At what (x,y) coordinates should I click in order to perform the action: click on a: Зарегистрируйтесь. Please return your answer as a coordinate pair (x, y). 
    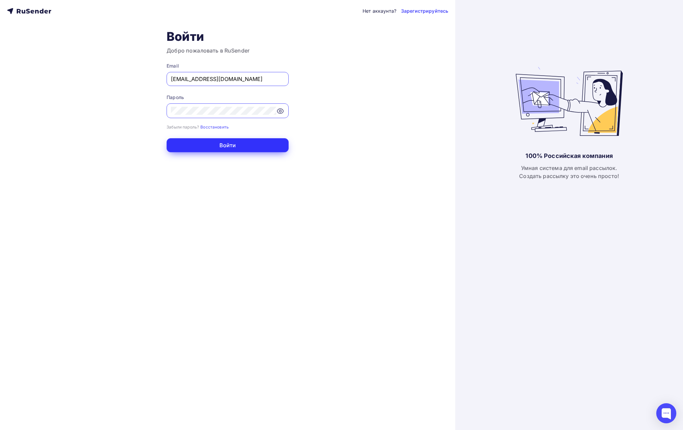
    Looking at the image, I should click on (424, 11).